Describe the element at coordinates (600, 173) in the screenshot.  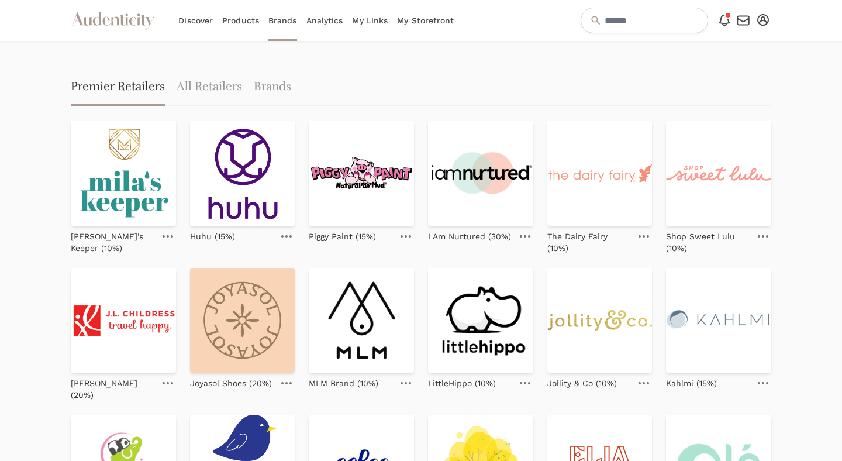
I see `img: tdf_sig_coral_cmyk_with_tag_rm_316_1635271346__80152_6_-_Edited.png` at that location.